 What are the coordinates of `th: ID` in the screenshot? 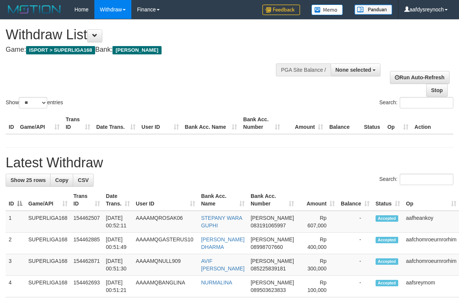 It's located at (11, 123).